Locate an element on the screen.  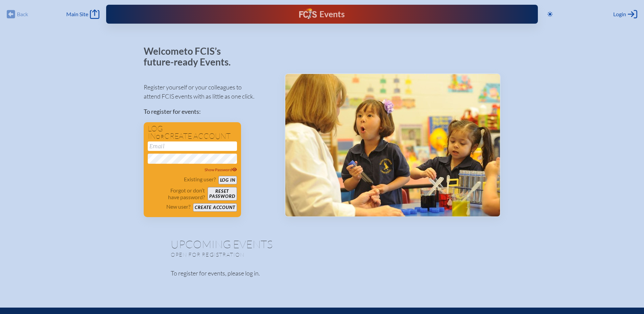
input: Email is located at coordinates (193, 146).